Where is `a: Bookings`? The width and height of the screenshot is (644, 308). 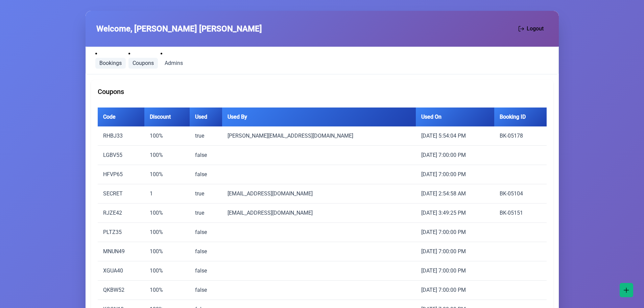
a: Bookings is located at coordinates (111, 63).